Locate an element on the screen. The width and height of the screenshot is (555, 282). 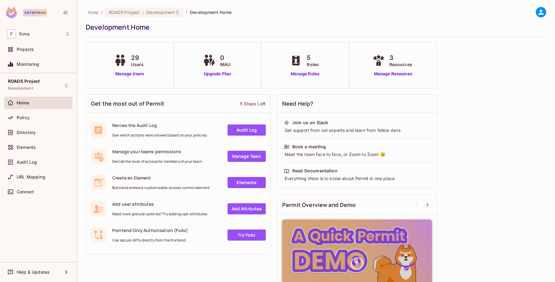
span: 29 is located at coordinates (137, 58).